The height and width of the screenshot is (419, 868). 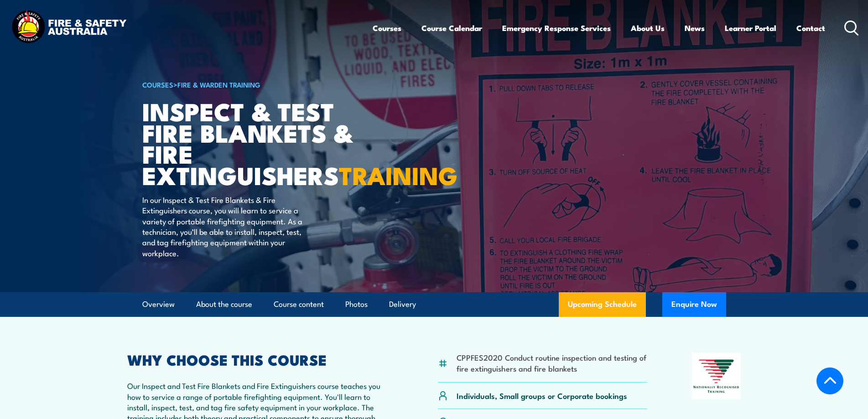 I want to click on button: Enquire Now, so click(x=694, y=304).